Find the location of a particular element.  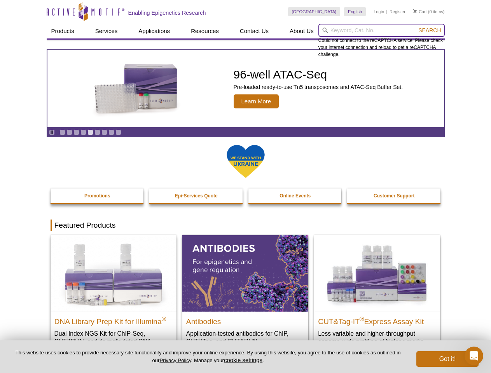

a: Contact Us is located at coordinates (254, 31).